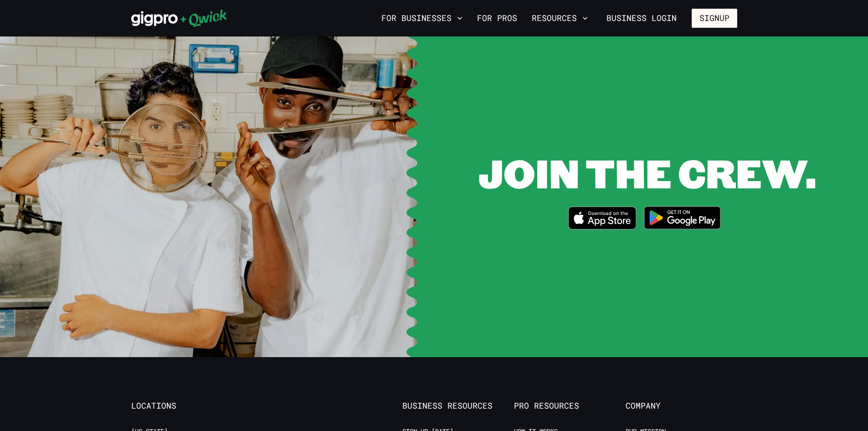  What do you see at coordinates (647, 173) in the screenshot?
I see `span: JOIN THE CREW.` at bounding box center [647, 173].